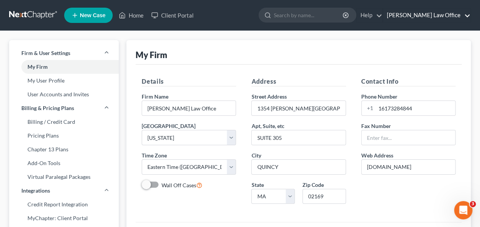 The height and width of the screenshot is (227, 480). What do you see at coordinates (257, 184) in the screenshot?
I see `label: State` at bounding box center [257, 184].